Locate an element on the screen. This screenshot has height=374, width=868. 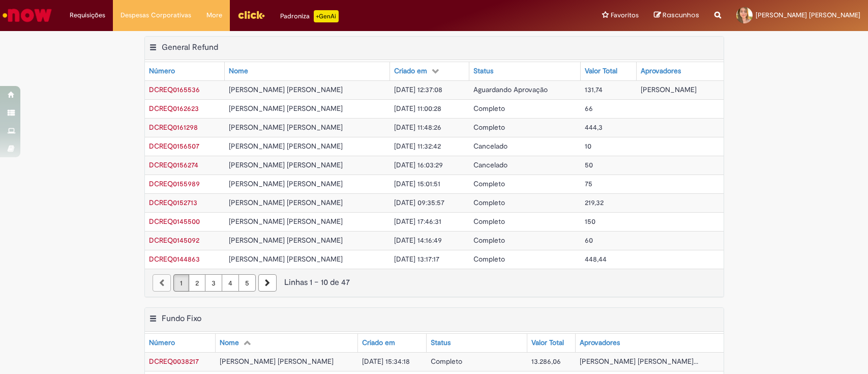
span: DCREQ0162623 is located at coordinates (174, 108).